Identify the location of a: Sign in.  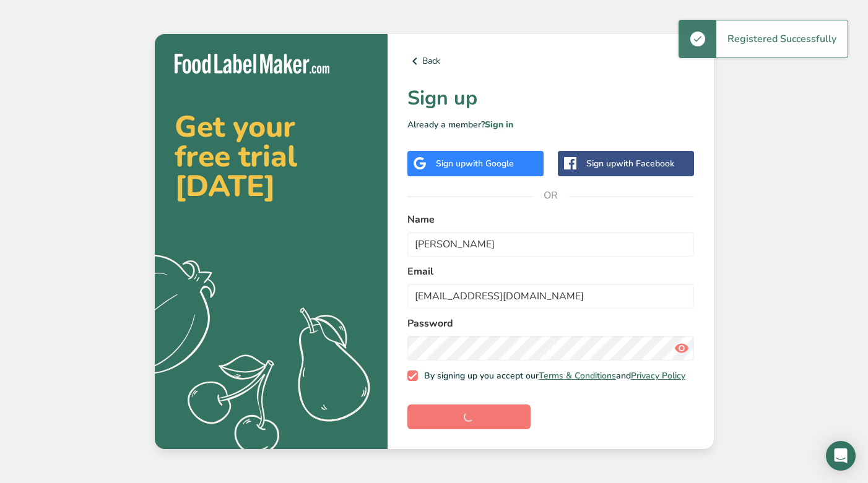
(499, 125).